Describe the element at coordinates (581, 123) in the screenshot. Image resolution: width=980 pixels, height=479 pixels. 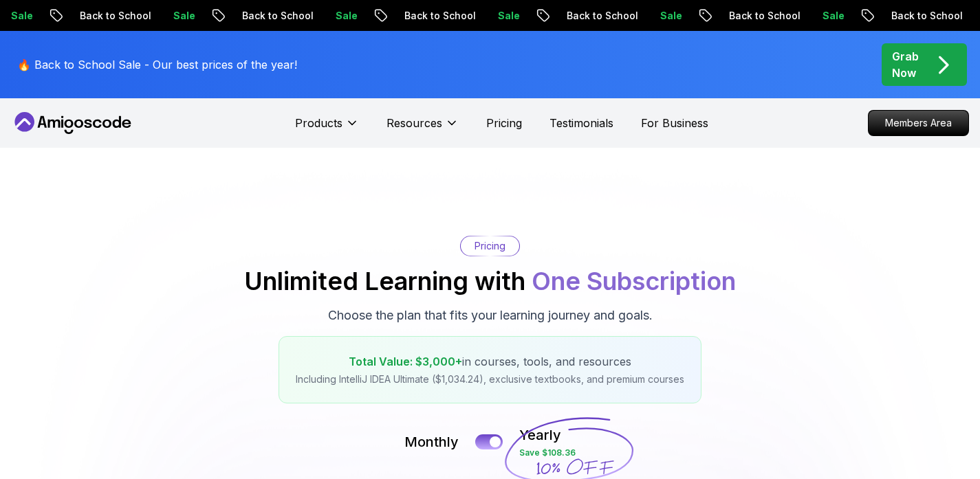
I see `p: Testimonials` at that location.